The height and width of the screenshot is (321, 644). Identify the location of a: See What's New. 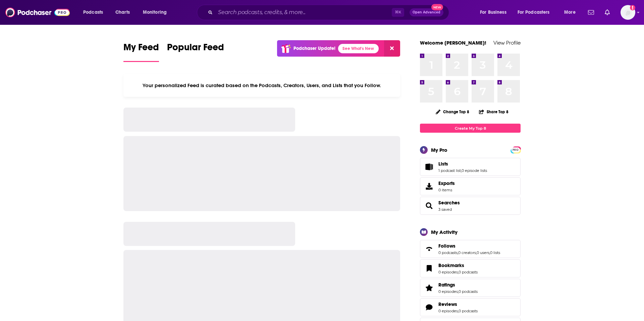
(358, 49).